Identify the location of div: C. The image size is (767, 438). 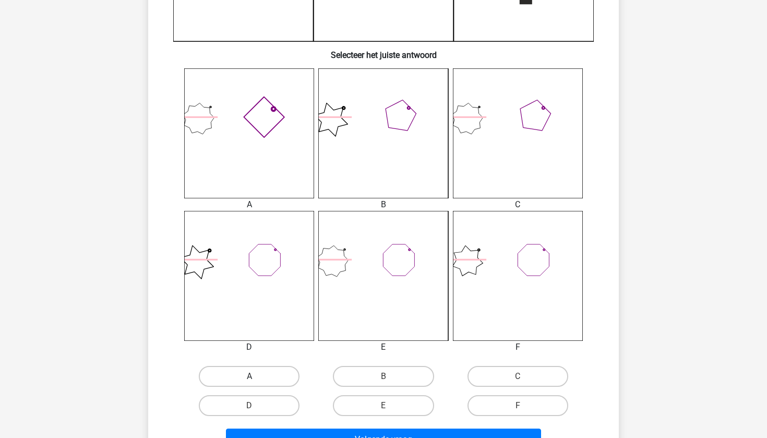
(518, 205).